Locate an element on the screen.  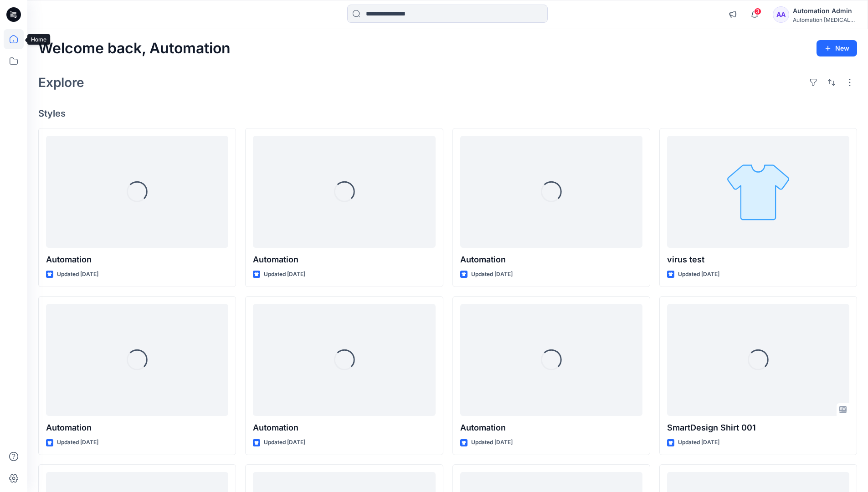
h4: Styles is located at coordinates (448, 113).